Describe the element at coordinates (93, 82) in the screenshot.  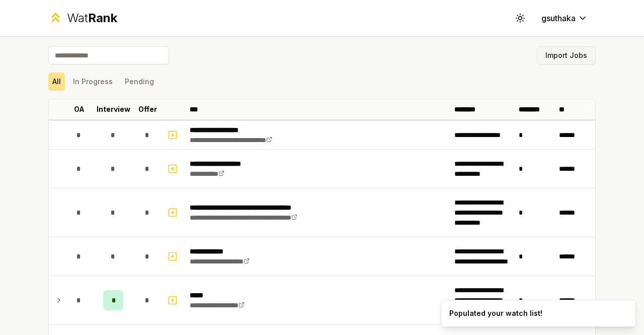
I see `button: In Progress` at that location.